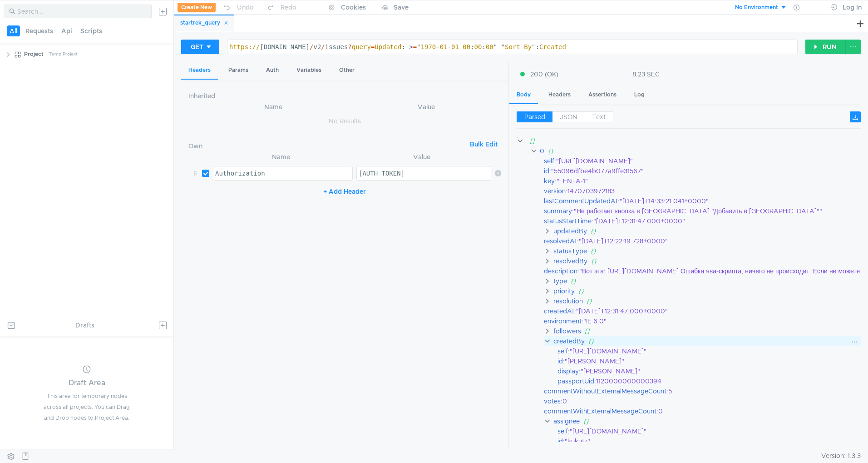  Describe the element at coordinates (327, 146) in the screenshot. I see `h6: Own` at that location.